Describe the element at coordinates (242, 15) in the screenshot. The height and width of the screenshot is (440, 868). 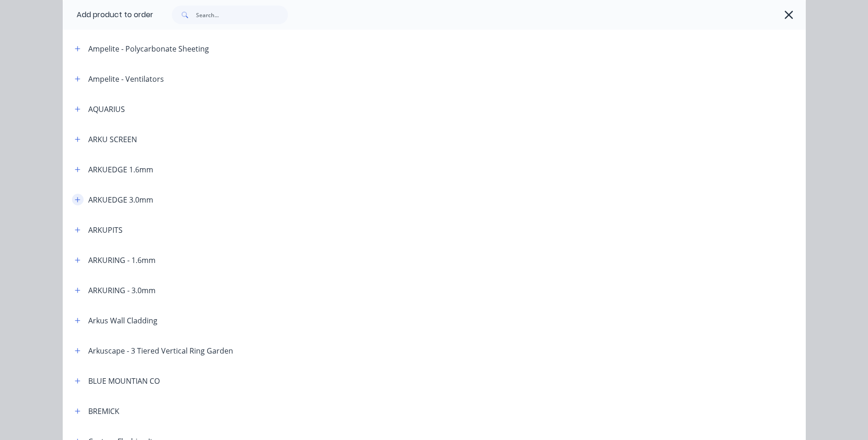
I see `input: Search...` at that location.